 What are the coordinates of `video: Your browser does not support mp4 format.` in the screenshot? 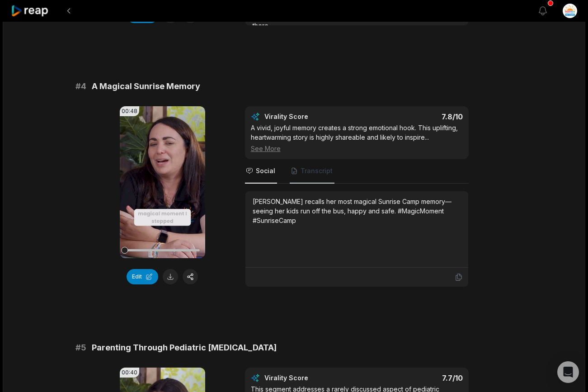 It's located at (162, 182).